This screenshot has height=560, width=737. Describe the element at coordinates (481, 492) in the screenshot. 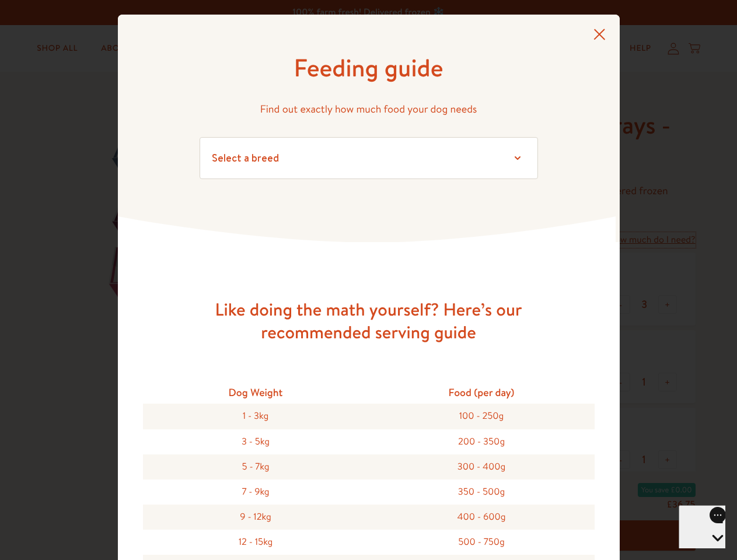

I see `div: 350 - 500g` at that location.